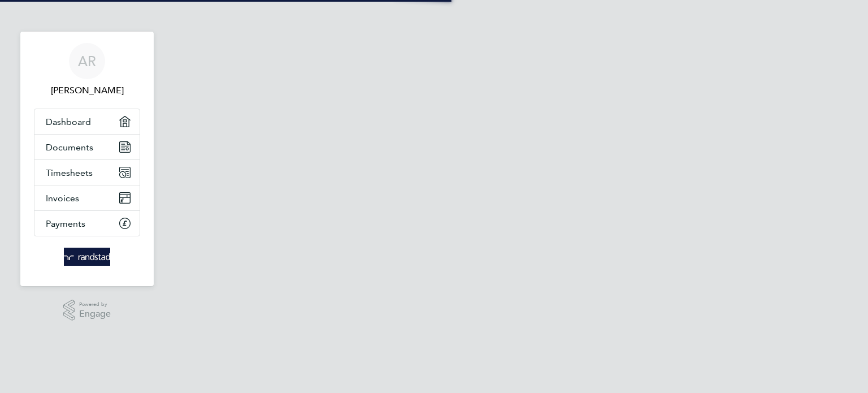  What do you see at coordinates (87, 159) in the screenshot?
I see `nav: Main navigation` at bounding box center [87, 159].